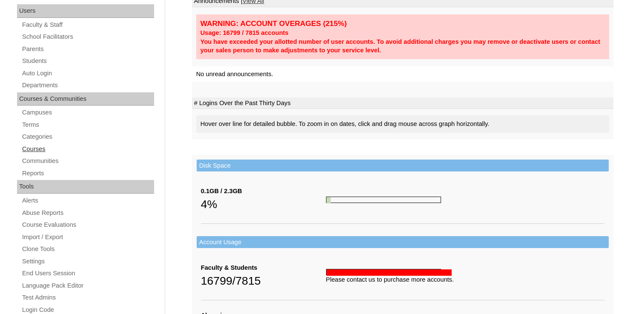 The image size is (644, 314). What do you see at coordinates (88, 112) in the screenshot?
I see `a: Campuses` at bounding box center [88, 112].